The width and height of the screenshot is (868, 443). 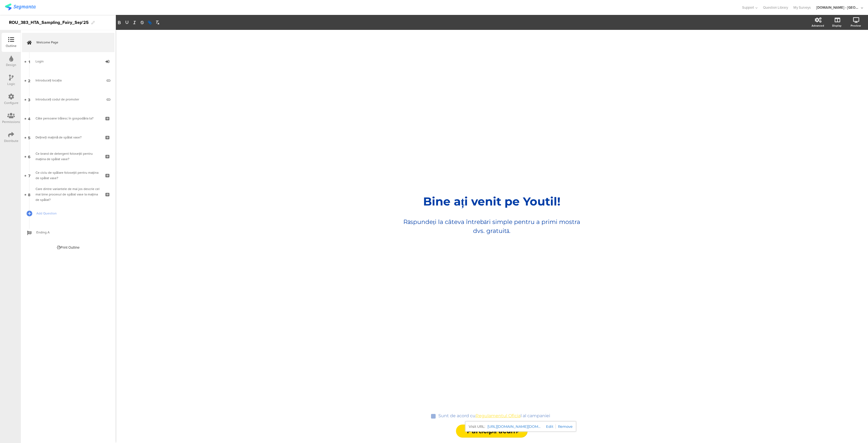 What do you see at coordinates (68, 80) in the screenshot?
I see `a: 2 Introduceți locația` at bounding box center [68, 80].